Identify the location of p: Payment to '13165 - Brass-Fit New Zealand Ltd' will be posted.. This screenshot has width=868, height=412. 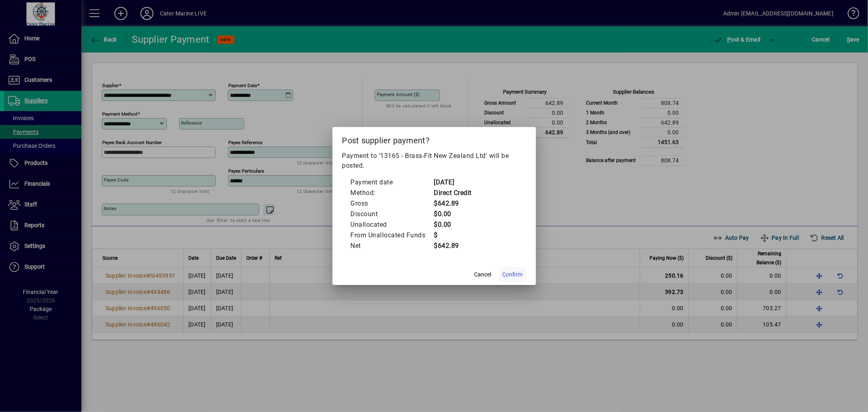
(434, 161).